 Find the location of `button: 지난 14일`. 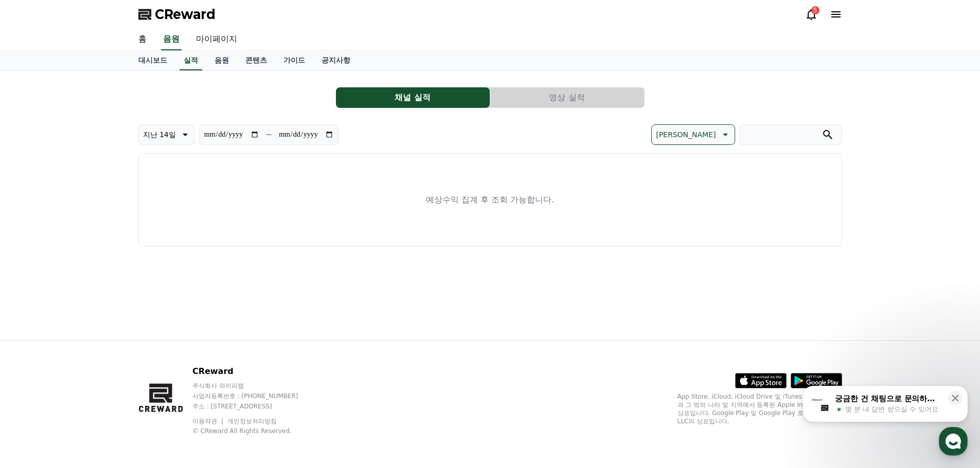

button: 지난 14일 is located at coordinates (167, 134).